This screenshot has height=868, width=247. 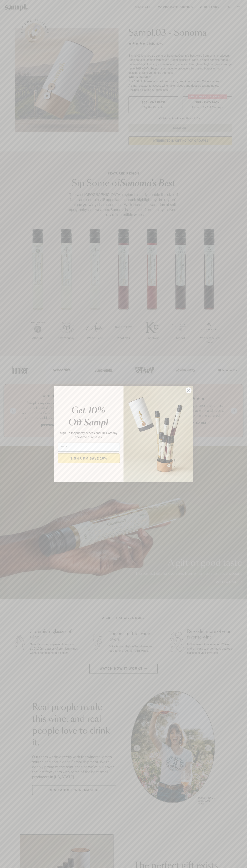 I want to click on em: Get 10% Off Sampl, so click(x=88, y=417).